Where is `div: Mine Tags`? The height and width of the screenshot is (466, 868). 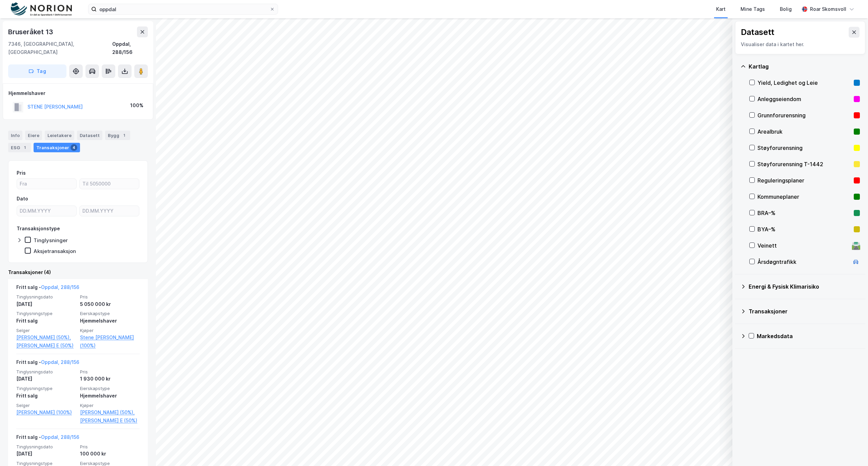 div: Mine Tags is located at coordinates (753, 9).